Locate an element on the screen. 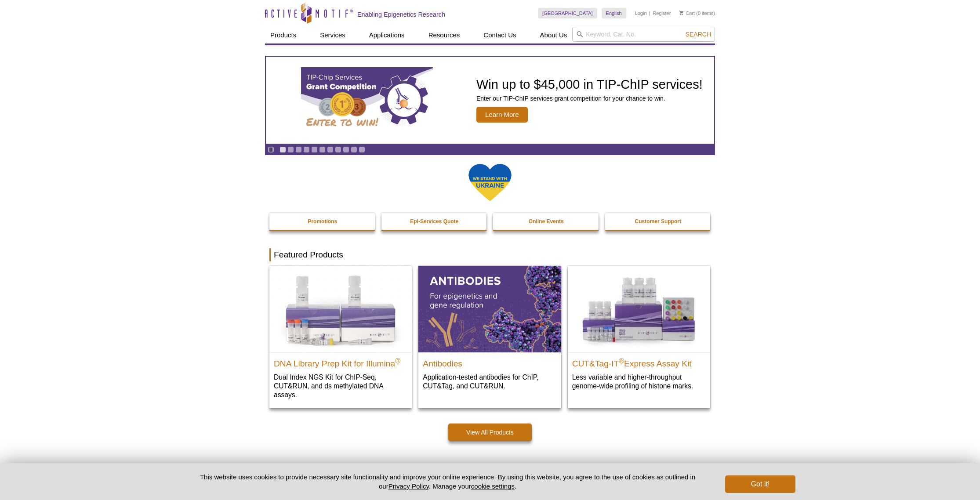 This screenshot has height=500, width=980. a: Register is located at coordinates (661, 13).